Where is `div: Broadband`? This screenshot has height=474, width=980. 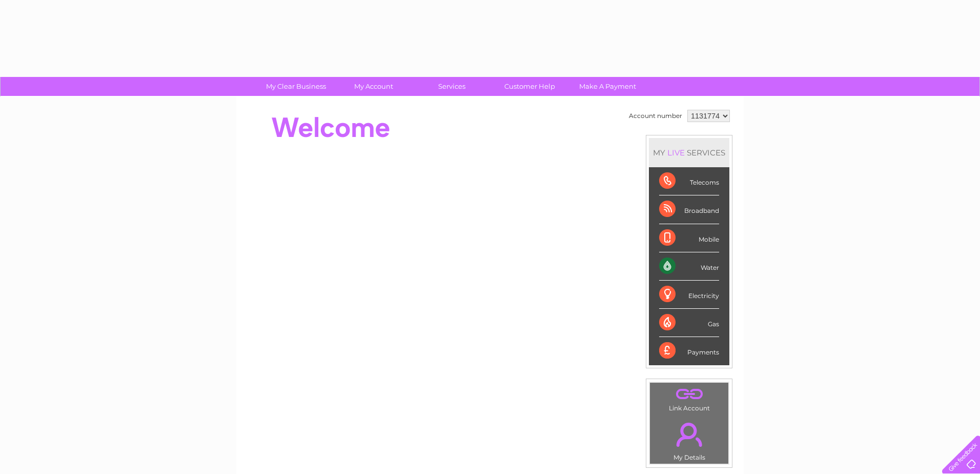 div: Broadband is located at coordinates (689, 209).